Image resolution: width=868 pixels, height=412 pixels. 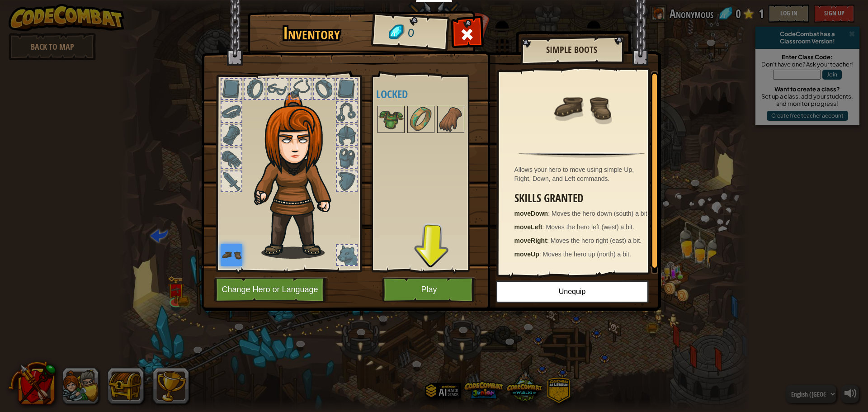 What do you see at coordinates (432, 94) in the screenshot?
I see `h4: Locked` at bounding box center [432, 94].